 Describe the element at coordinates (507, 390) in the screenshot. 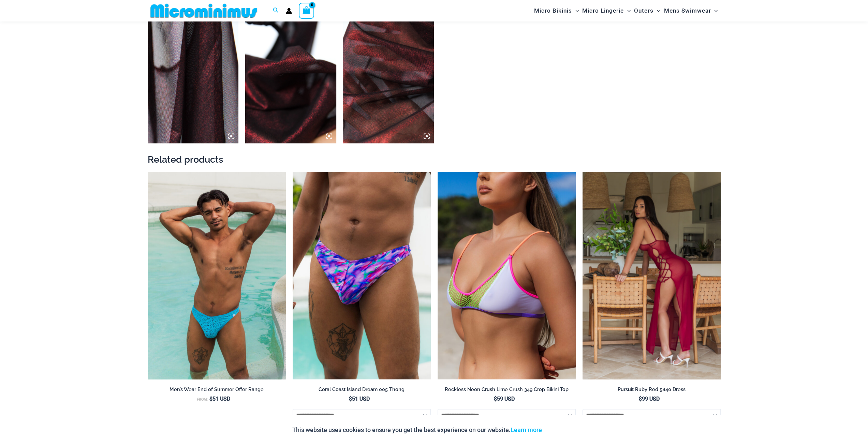

I see `a: Reckless Neon Crush Lime Crush 349 Crop Bikini Top` at that location.